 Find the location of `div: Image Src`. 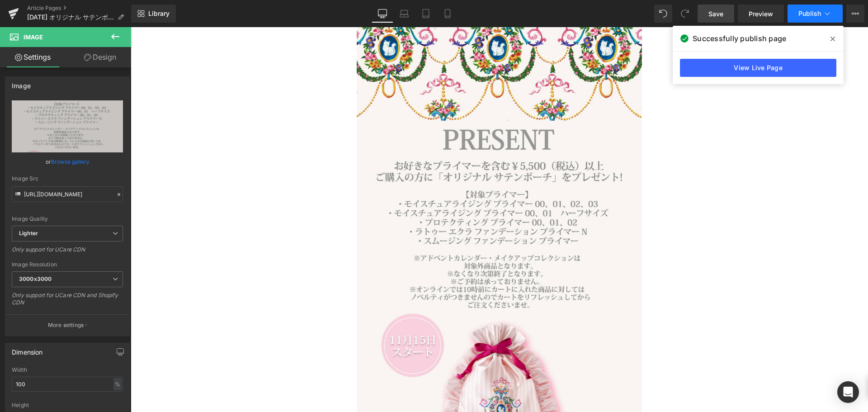

div: Image Src is located at coordinates (67, 178).